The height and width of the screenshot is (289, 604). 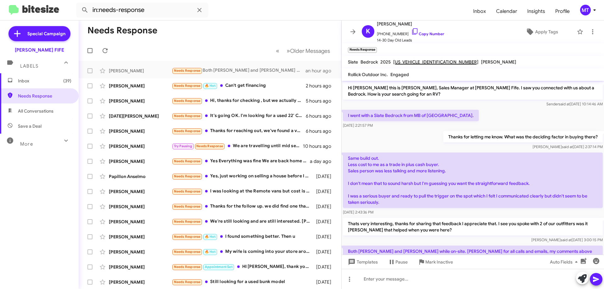 What do you see at coordinates (142, 10) in the screenshot?
I see `input: Search` at bounding box center [142, 10].